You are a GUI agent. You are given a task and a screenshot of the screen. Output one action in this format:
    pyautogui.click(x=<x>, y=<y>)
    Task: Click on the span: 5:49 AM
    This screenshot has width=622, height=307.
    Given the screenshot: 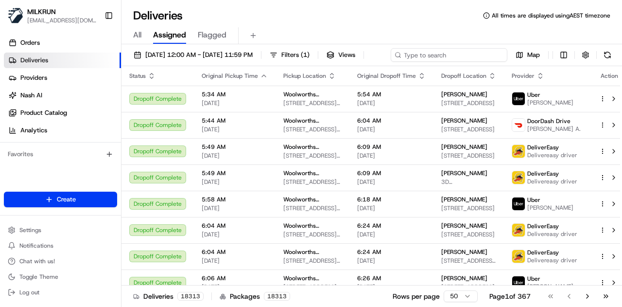 What is the action you would take?
    pyautogui.click(x=235, y=173)
    